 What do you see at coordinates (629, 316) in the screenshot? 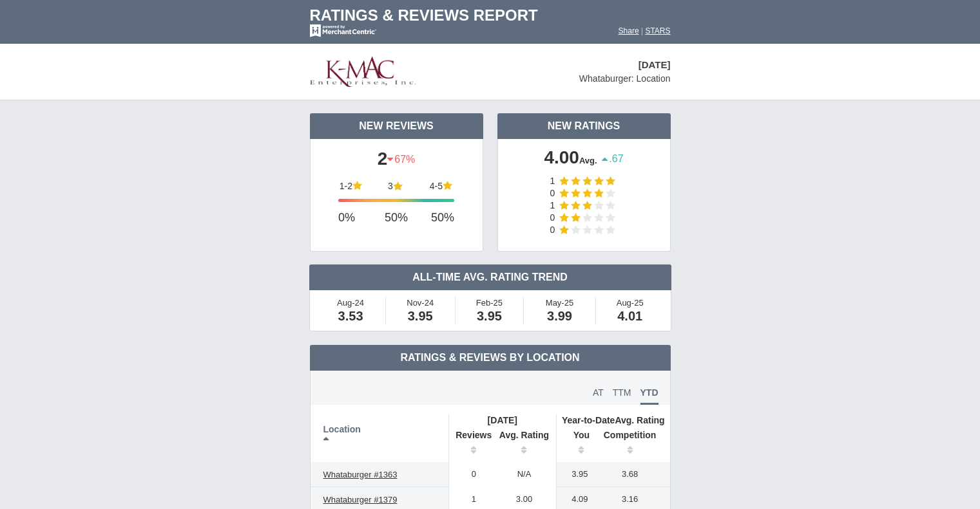
I see `span: 4.01` at bounding box center [629, 316].